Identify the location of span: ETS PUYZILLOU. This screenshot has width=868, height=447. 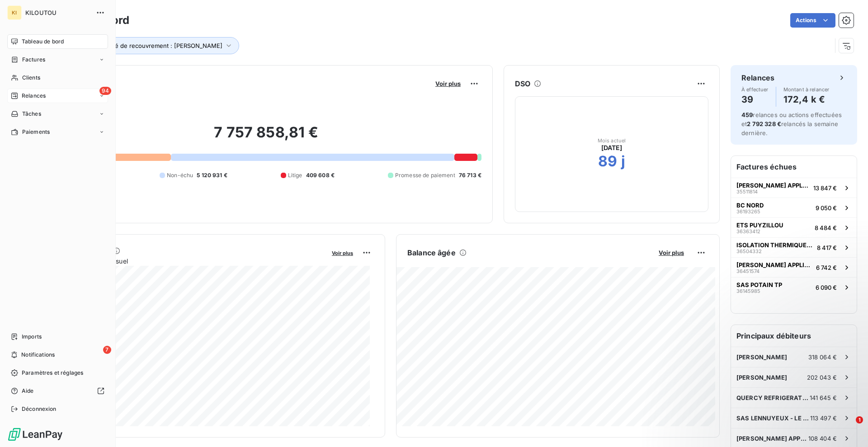
(760, 225).